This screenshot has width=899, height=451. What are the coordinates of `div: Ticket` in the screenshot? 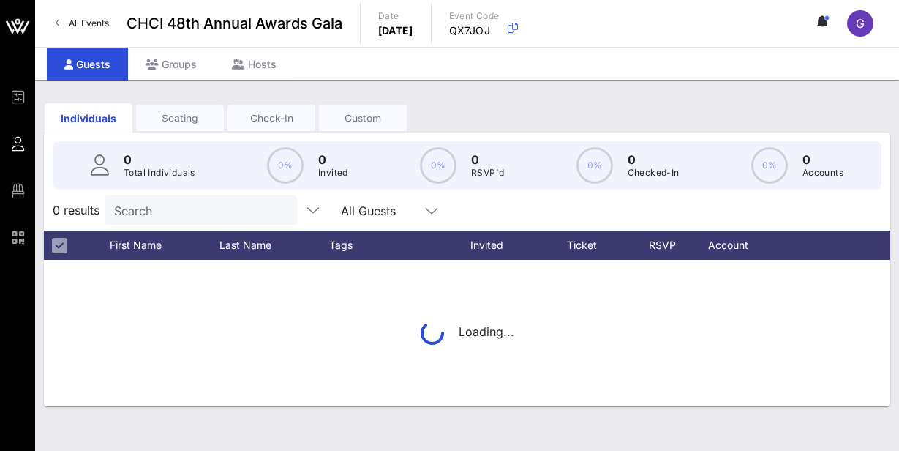 It's located at (589, 245).